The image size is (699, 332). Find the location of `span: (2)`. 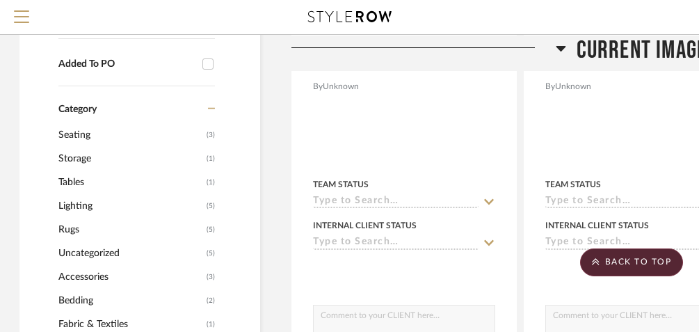

span: (2) is located at coordinates (211, 300).